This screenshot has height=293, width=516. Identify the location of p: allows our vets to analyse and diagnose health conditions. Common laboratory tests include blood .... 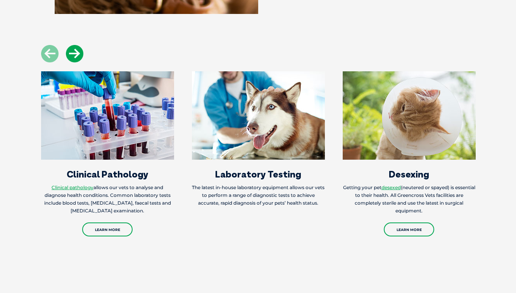
(107, 199).